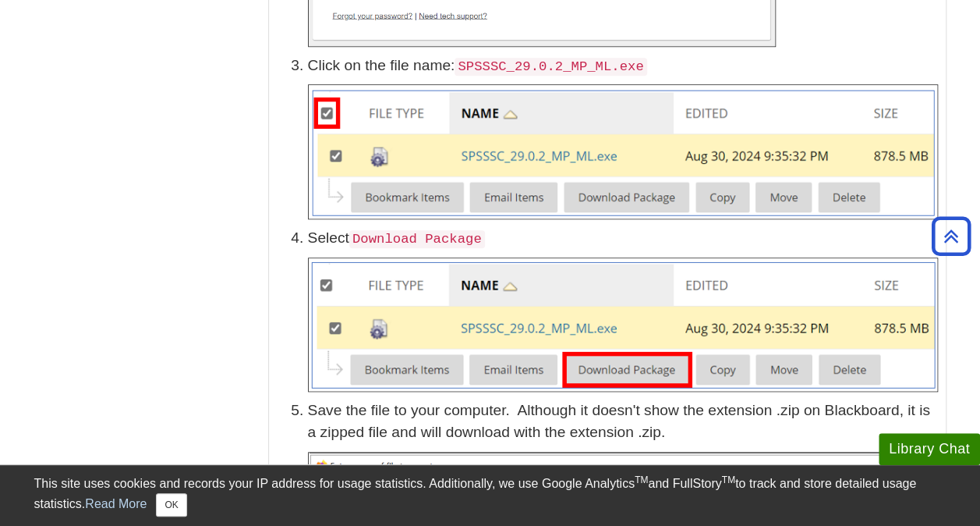 This screenshot has height=526, width=980. What do you see at coordinates (550, 67) in the screenshot?
I see `code: SPSSSC_29.0.2_MP_ML.exe` at bounding box center [550, 67].